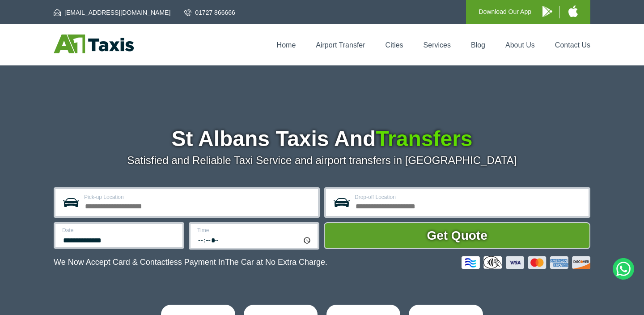 This screenshot has width=644, height=315. I want to click on a: Services, so click(437, 45).